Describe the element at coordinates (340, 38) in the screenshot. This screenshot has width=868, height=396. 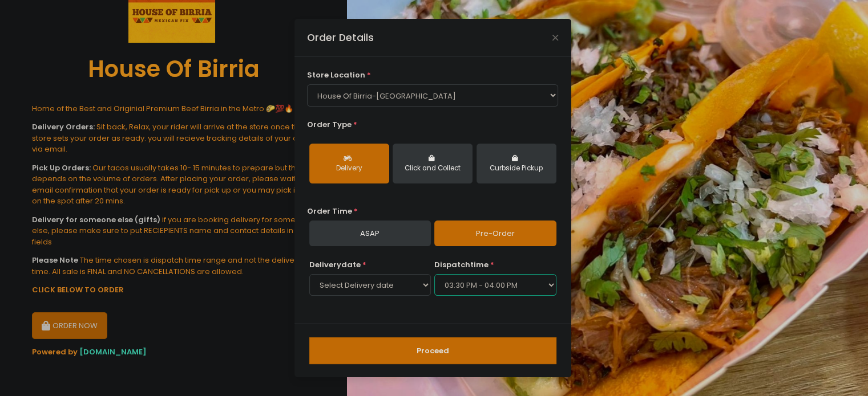
I see `div: Order Details` at that location.